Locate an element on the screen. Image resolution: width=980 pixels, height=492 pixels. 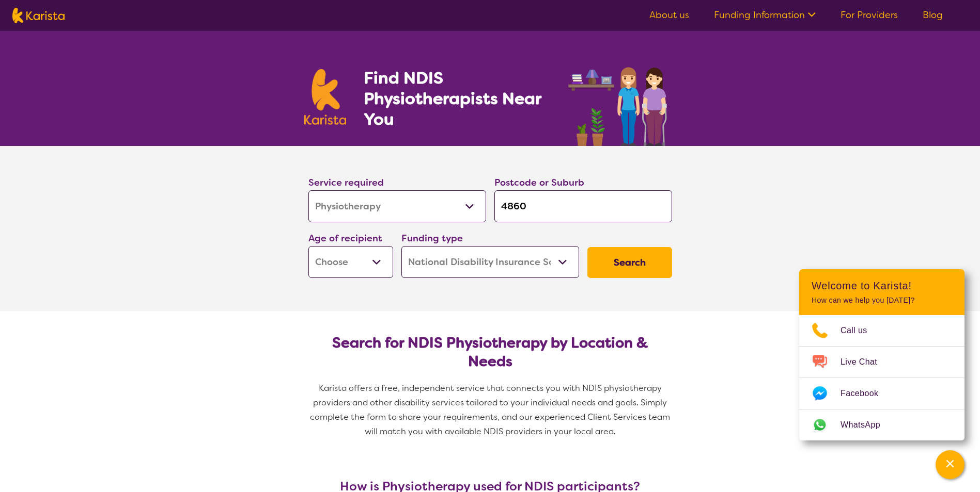
h1: Find NDIS Physiotherapists Near You is located at coordinates (459, 99).